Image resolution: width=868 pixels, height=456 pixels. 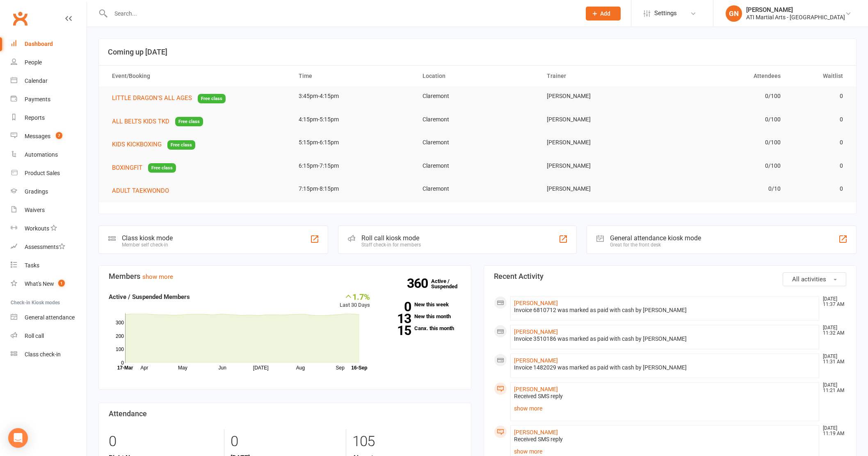 I want to click on span: 1, so click(x=62, y=283).